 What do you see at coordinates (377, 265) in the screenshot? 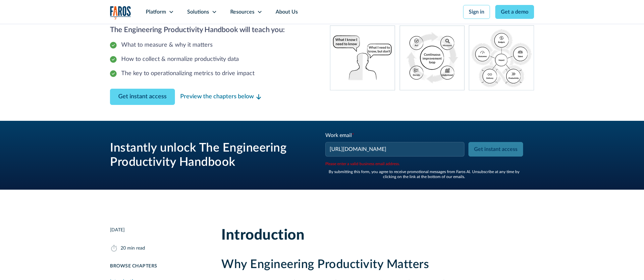
I see `h3: Why Engineering Productivity Matters` at bounding box center [377, 265].